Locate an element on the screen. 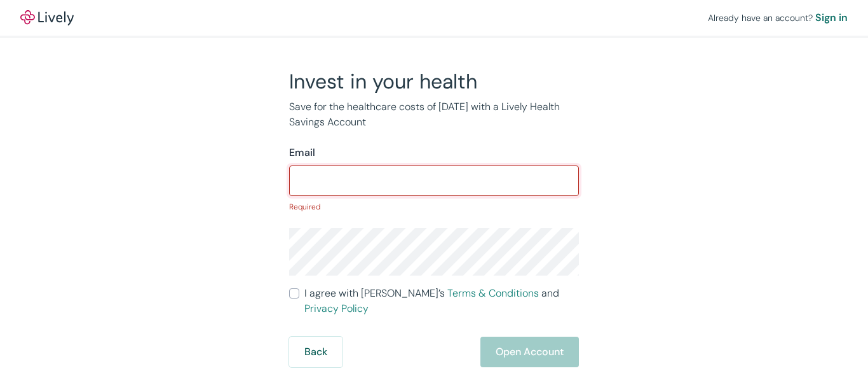 The width and height of the screenshot is (868, 373). h2: Invest in your health is located at coordinates (434, 81).